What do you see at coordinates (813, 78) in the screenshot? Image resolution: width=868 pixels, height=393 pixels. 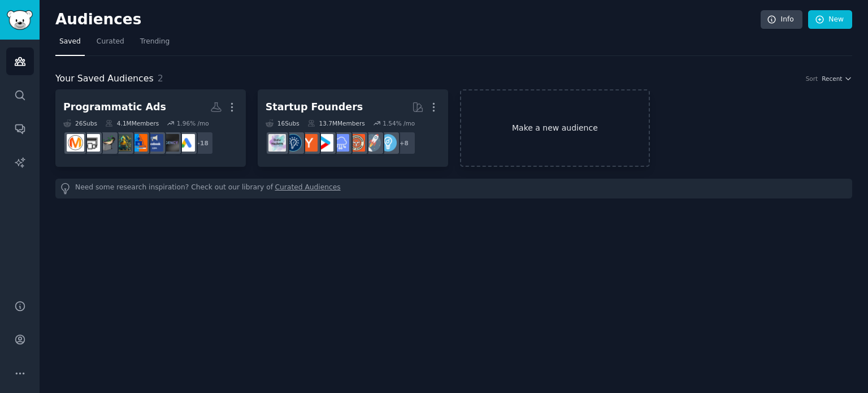 I see `div: Sort` at bounding box center [813, 78].